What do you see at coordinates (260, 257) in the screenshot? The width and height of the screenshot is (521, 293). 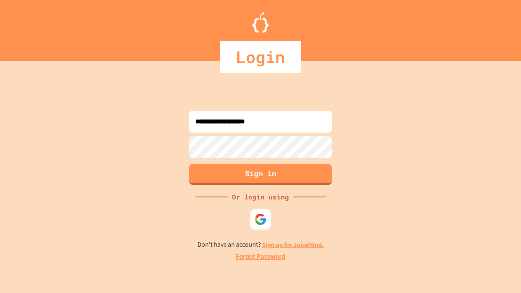 I see `a: Forgot Password` at bounding box center [260, 257].